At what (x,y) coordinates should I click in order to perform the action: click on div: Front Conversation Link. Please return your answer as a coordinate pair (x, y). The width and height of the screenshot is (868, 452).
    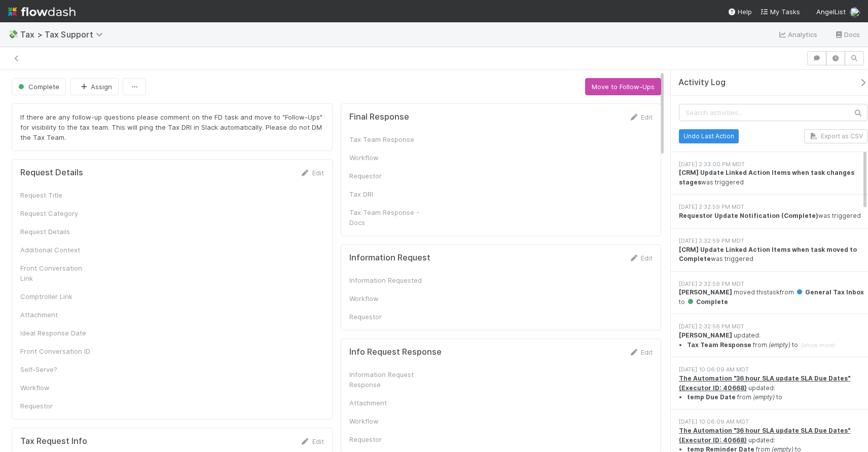
    Looking at the image, I should click on (58, 273).